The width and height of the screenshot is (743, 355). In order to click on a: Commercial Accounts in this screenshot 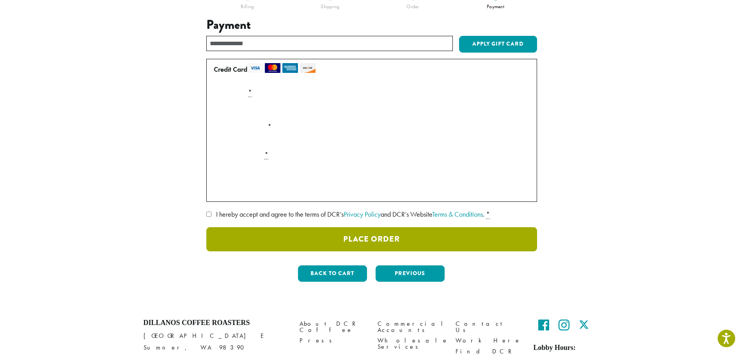, I will do `click(411, 327)`.